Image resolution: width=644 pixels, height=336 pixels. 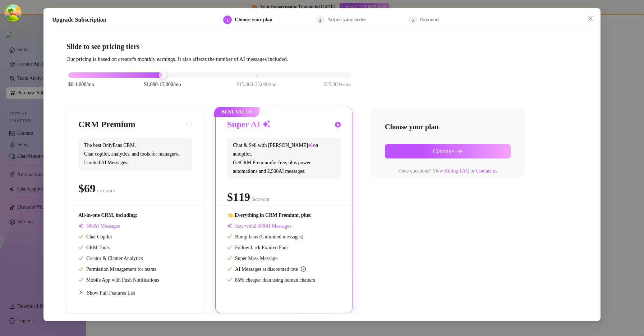 I want to click on span: close, so click(x=590, y=18).